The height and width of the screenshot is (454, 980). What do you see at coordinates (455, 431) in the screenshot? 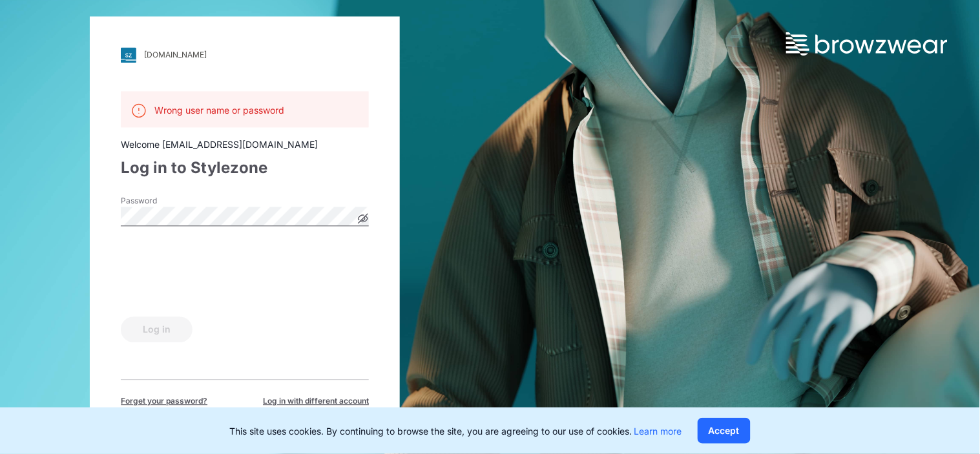
I see `p: This site uses cookies. By continuing to browse the site, you are agreeing to our use of cookies.` at bounding box center [455, 431].